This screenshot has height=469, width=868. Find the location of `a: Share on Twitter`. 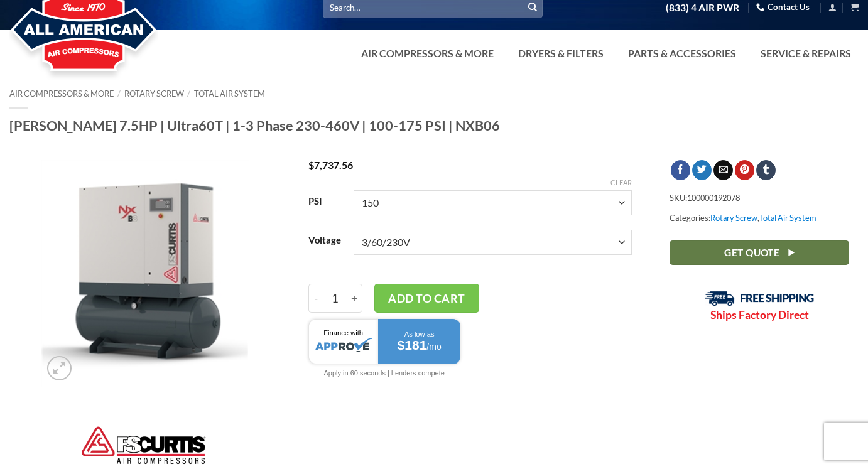

a: Share on Twitter is located at coordinates (702, 170).